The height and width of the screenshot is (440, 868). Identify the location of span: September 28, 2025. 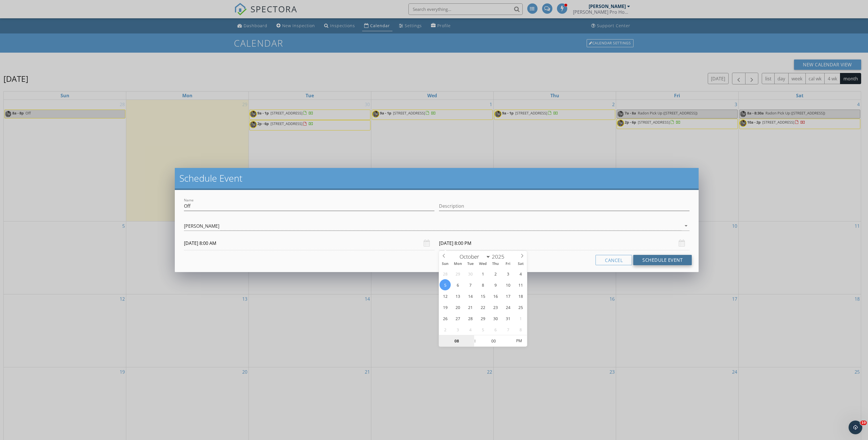
(445, 273).